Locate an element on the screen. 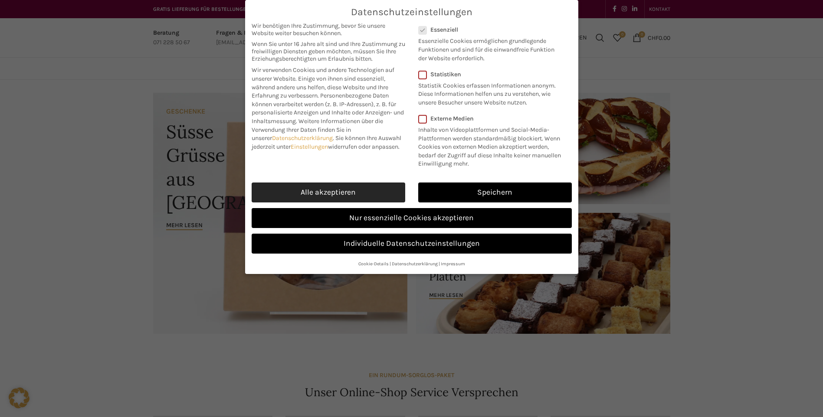 Image resolution: width=823 pixels, height=417 pixels. p: Essenzielle Cookies ermöglichen grundlegende Funktionen und sind für die einwandfreie Funktion de... is located at coordinates (489, 48).